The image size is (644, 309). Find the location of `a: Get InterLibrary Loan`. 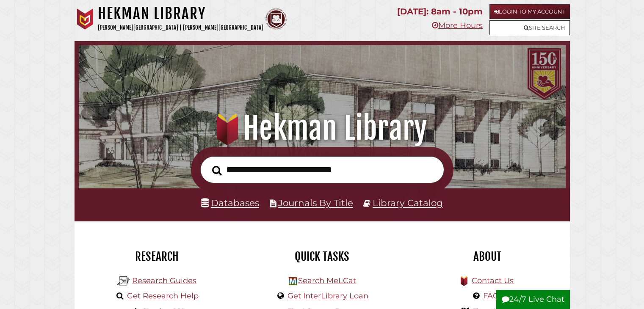

a: Get InterLibrary Loan is located at coordinates (328, 296).